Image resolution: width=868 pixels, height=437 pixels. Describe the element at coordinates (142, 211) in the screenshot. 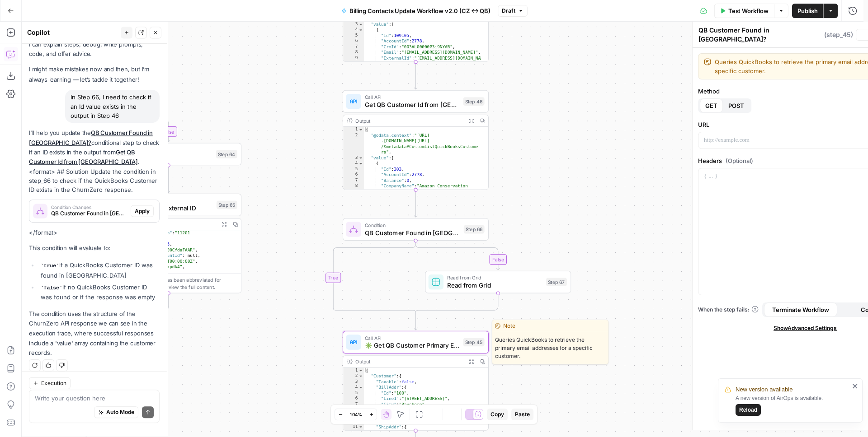

I see `span: Apply` at that location.